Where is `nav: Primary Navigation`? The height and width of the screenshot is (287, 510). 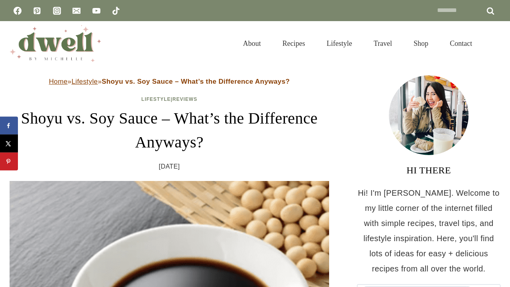
nav: Primary Navigation is located at coordinates (358, 43).